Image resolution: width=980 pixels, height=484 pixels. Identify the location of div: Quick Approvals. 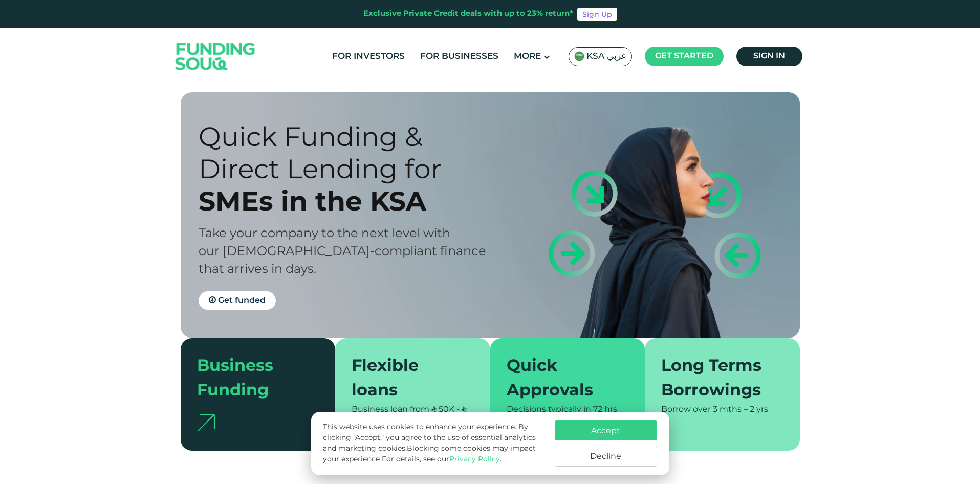
(562, 379).